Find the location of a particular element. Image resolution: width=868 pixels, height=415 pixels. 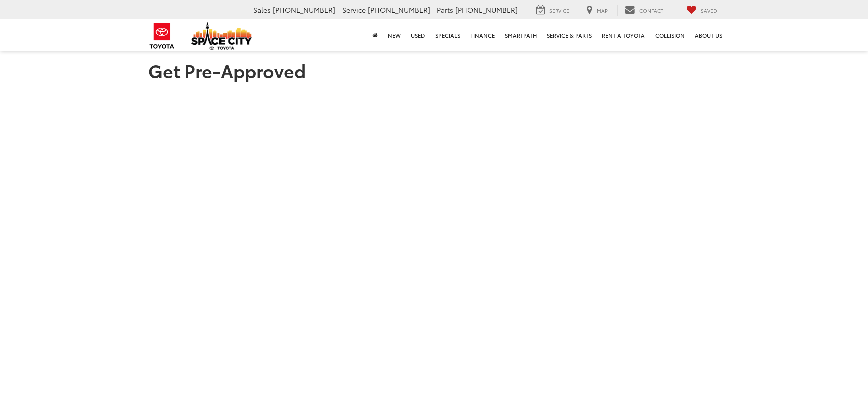

a: Home is located at coordinates (376, 35).